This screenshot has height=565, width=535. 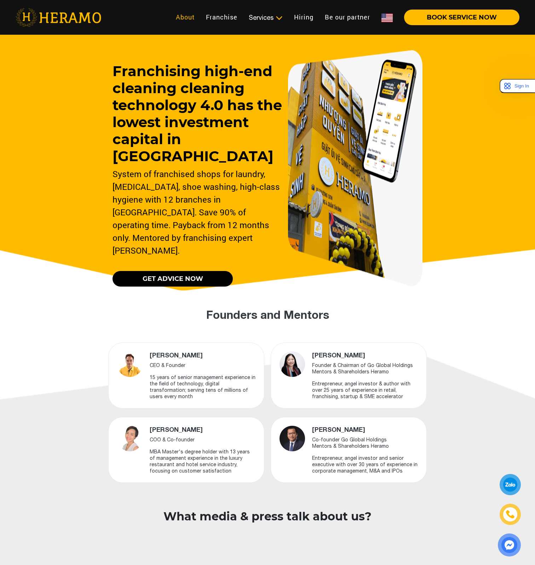 I want to click on h2: What media & press talk about us?, so click(x=268, y=516).